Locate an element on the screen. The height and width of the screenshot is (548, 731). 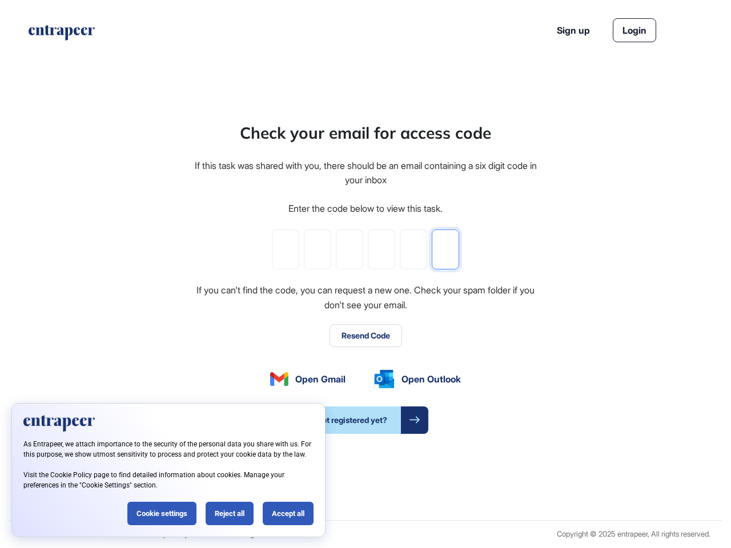
a: entrapeer-logo is located at coordinates (62, 35).